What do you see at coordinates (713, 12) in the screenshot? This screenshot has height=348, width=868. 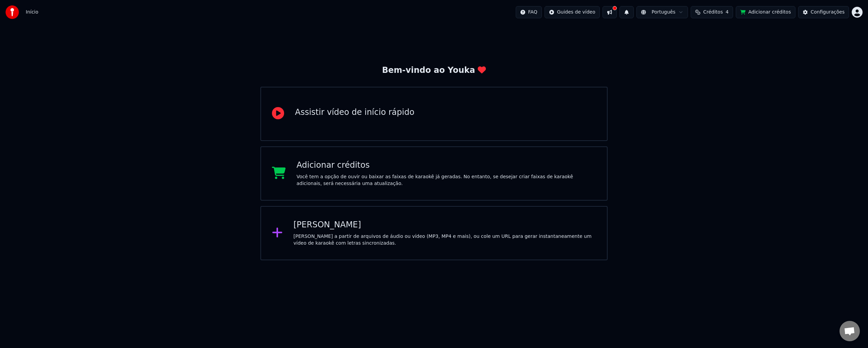 I see `span: Créditos` at bounding box center [713, 12].